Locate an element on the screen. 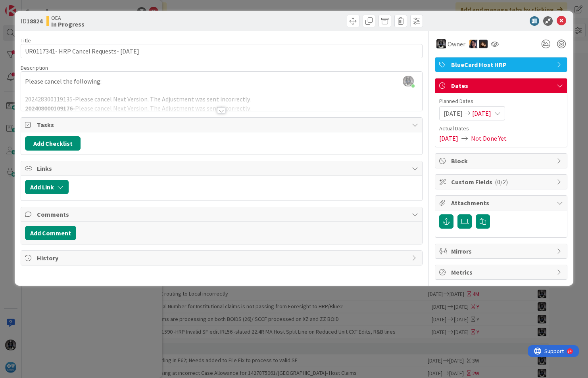 Image resolution: width=588 pixels, height=378 pixels. span: Custom Fields is located at coordinates (502, 182).